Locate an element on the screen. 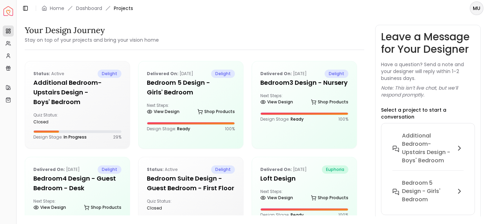 Image resolution: width=489 pixels, height=224 pixels. button: Additional Bedroom-Upstairs design - Boys' Bedroom is located at coordinates (429, 152).